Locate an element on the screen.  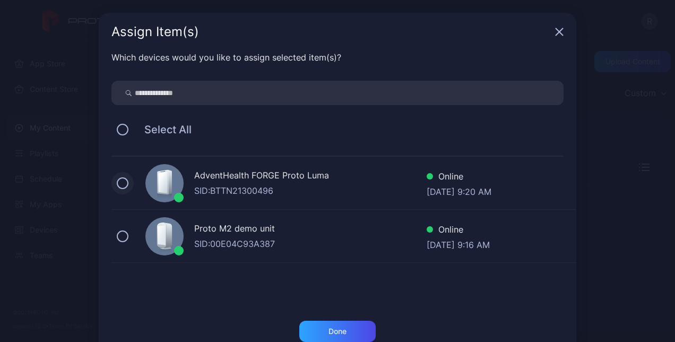
div: Proto M2 demo unit is located at coordinates (310, 229).